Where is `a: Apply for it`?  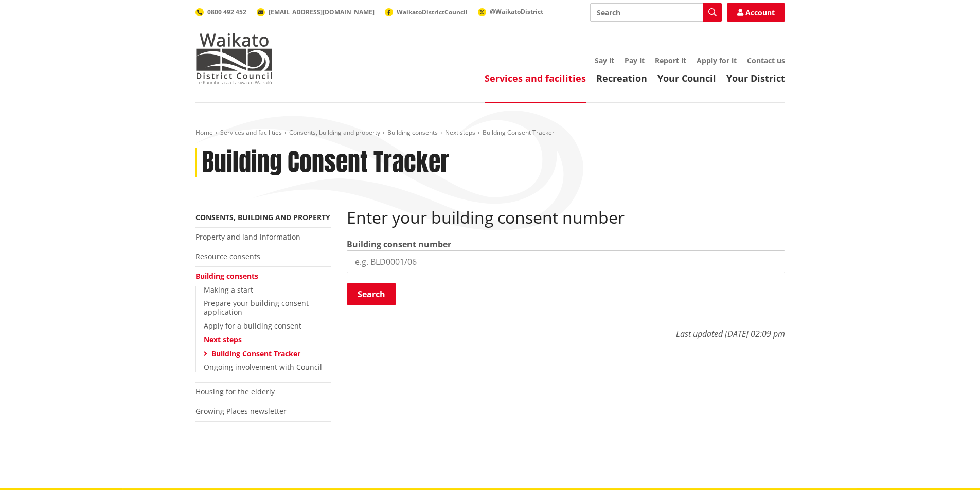 a: Apply for it is located at coordinates (717, 60).